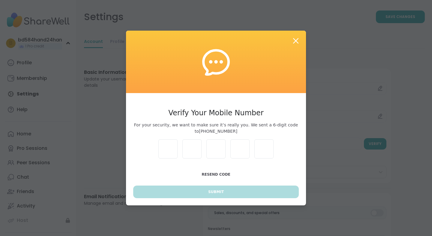 Image resolution: width=432 pixels, height=236 pixels. What do you see at coordinates (216, 174) in the screenshot?
I see `span: Resend Code` at bounding box center [216, 174].